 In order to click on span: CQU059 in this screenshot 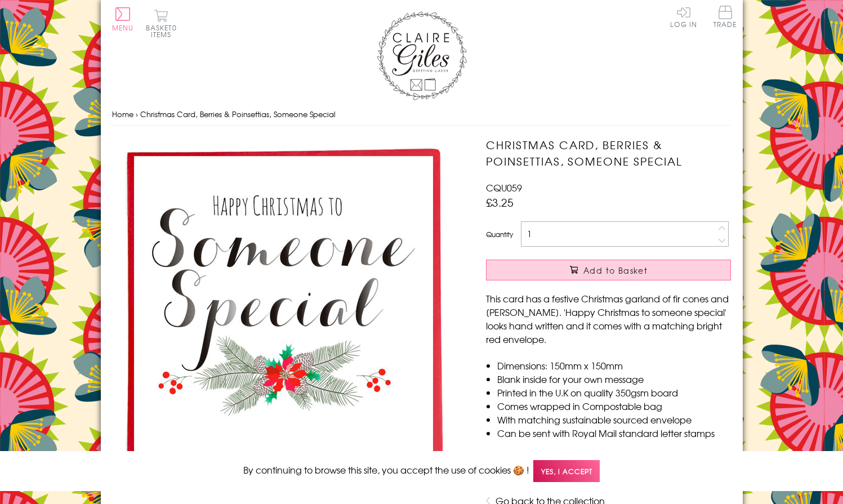, I will do `click(504, 187)`.